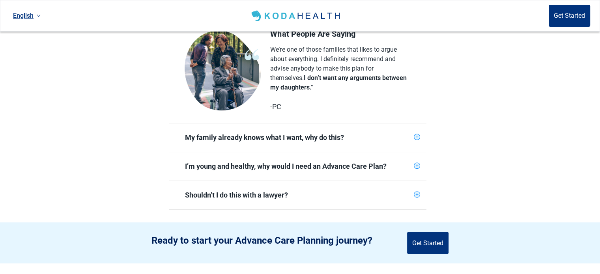 Image resolution: width=600 pixels, height=274 pixels. What do you see at coordinates (339, 34) in the screenshot?
I see `div: What People Are Saying` at bounding box center [339, 34].